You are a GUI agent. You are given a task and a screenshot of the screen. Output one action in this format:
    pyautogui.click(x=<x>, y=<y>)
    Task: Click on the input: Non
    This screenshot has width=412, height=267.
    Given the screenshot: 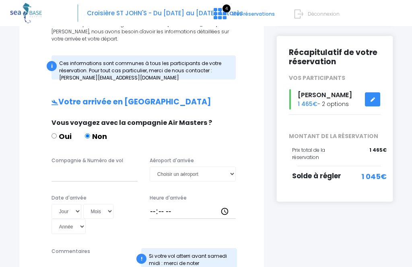 What is the action you would take?
    pyautogui.click(x=87, y=136)
    